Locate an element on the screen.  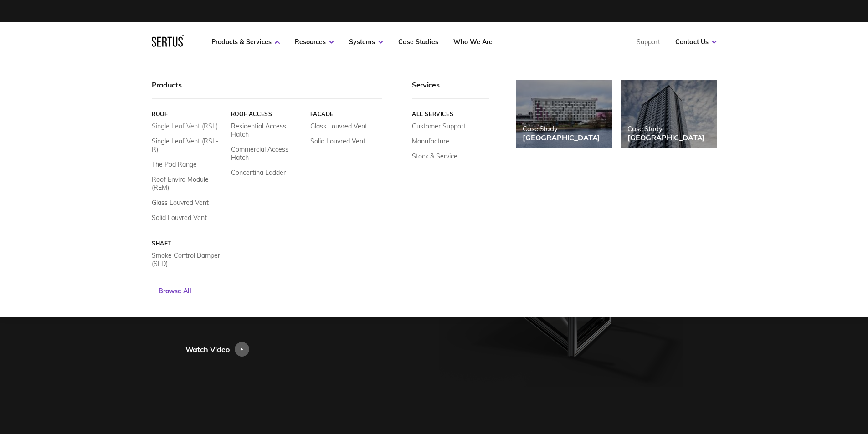
a: Resources is located at coordinates (314, 42).